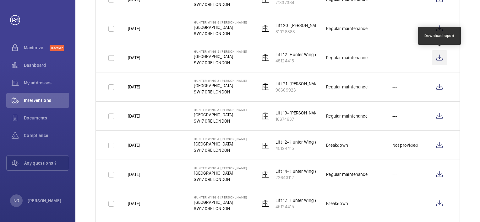 This screenshot has width=480, height=222. I want to click on p: 22643112, so click(300, 178).